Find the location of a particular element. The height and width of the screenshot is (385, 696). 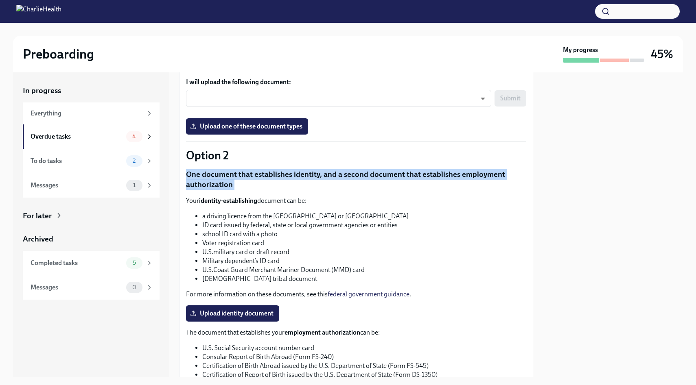

a: Completed tasks5 is located at coordinates (91, 263).